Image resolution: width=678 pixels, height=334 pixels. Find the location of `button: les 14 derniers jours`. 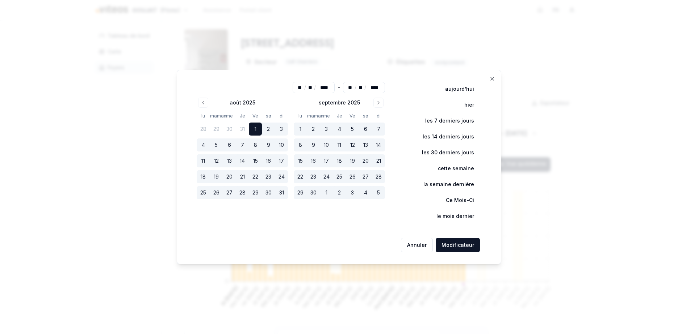

button: les 14 derniers jours is located at coordinates (443, 137).